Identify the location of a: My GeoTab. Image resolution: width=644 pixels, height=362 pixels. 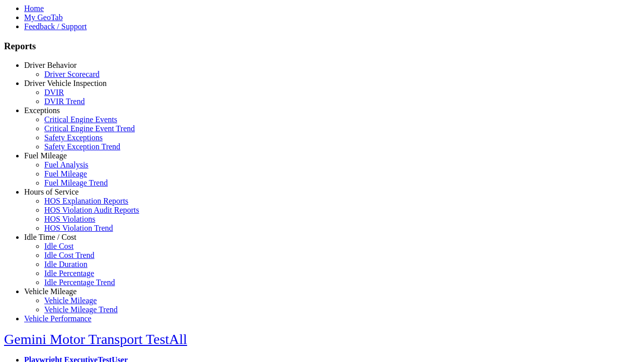
(43, 17).